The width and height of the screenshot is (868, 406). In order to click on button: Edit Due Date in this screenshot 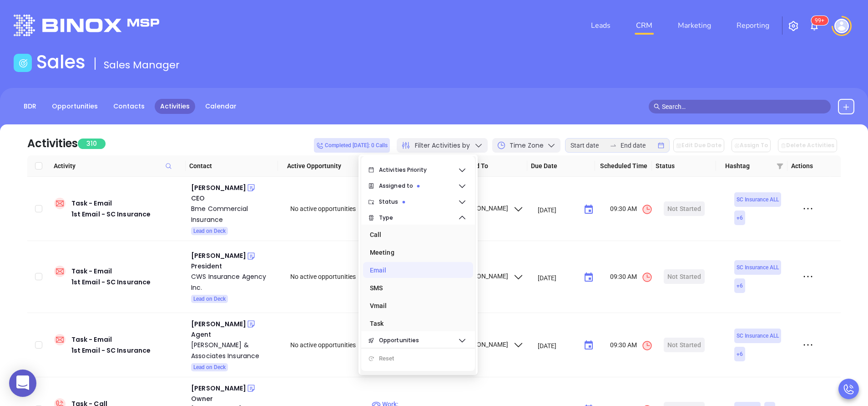, I will do `click(699, 145)`.